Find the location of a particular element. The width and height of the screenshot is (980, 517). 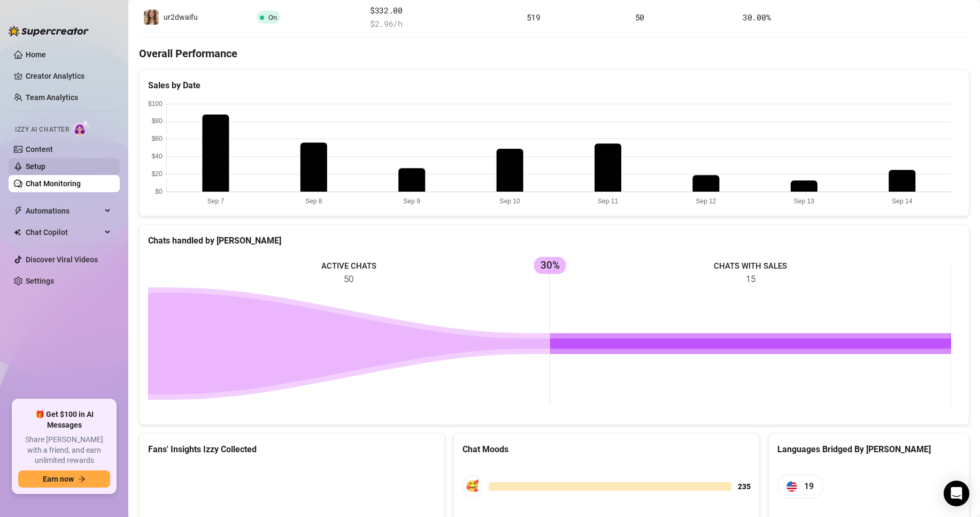

a: Creator Analytics is located at coordinates (69, 76).